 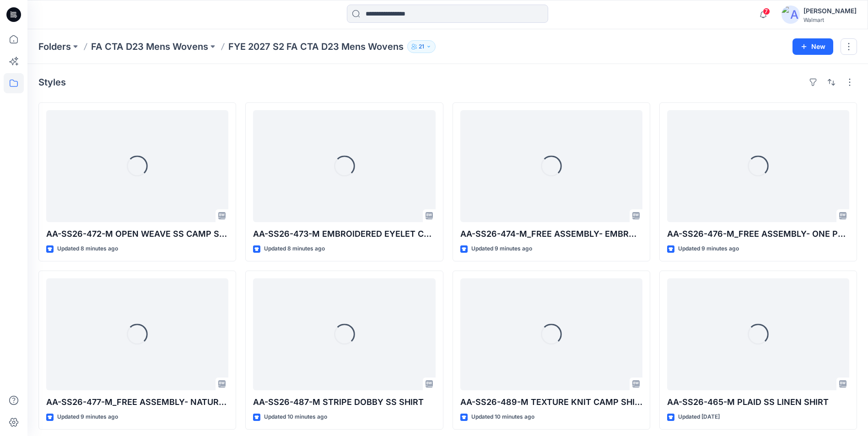 I want to click on p: AA-SS26-473-M EMBROIDERED EYELET CAMP SHIRT, so click(x=344, y=234).